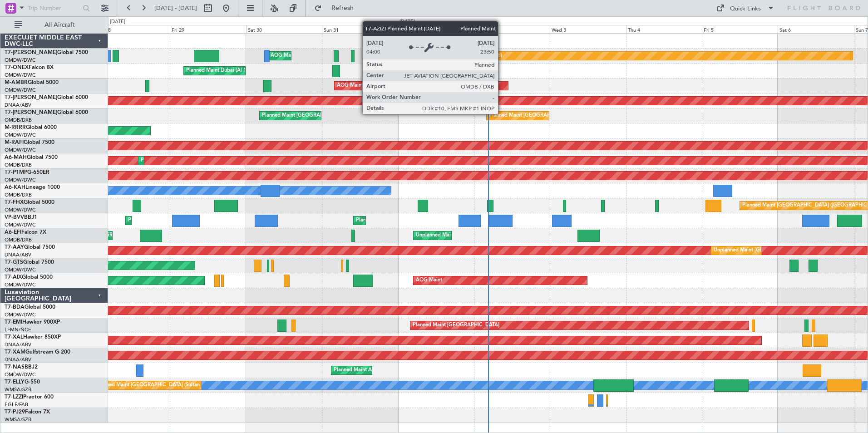 This screenshot has width=868, height=433. Describe the element at coordinates (343, 8) in the screenshot. I see `span: Refresh` at that location.